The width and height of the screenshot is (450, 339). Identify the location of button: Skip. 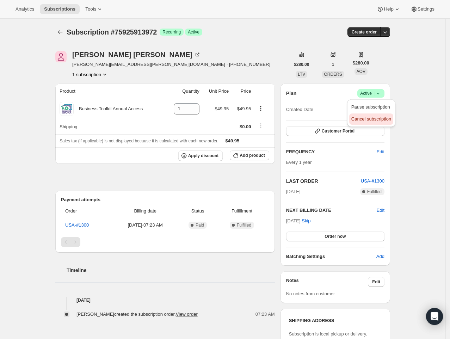
(306, 221).